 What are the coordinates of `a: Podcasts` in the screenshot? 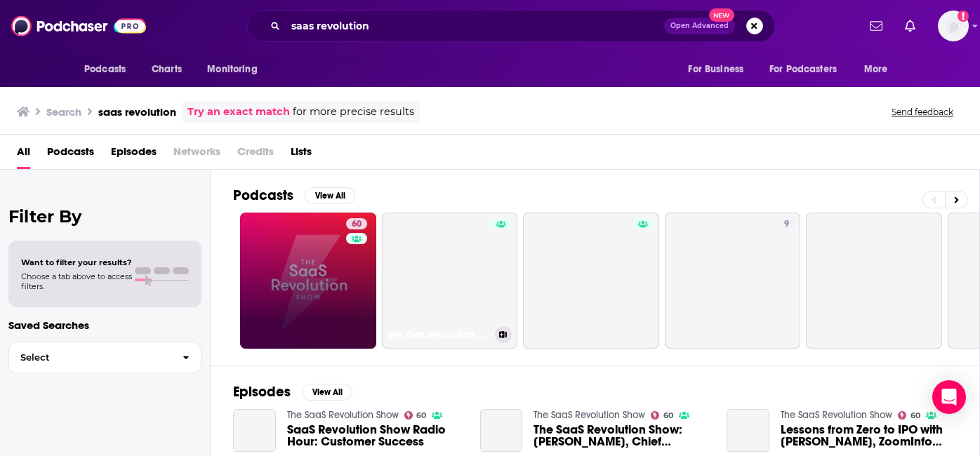 It's located at (70, 155).